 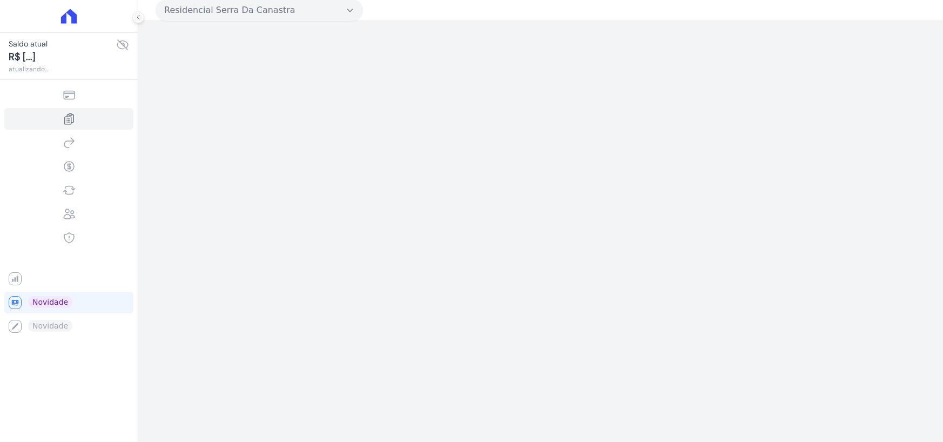 I want to click on span: R$ [...], so click(x=62, y=57).